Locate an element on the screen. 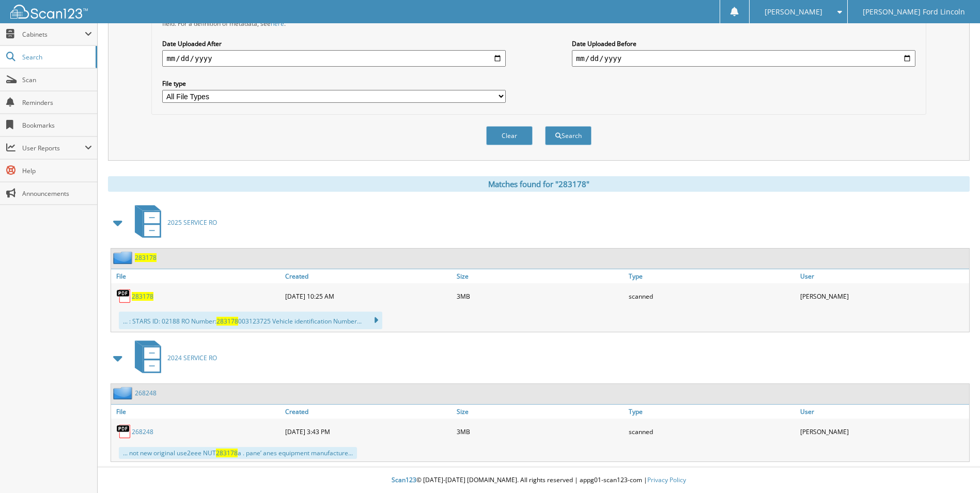  div: ... : STARS ID: 02188 RO Number: 003123725 Vehicle identification Number... is located at coordinates (251, 320).